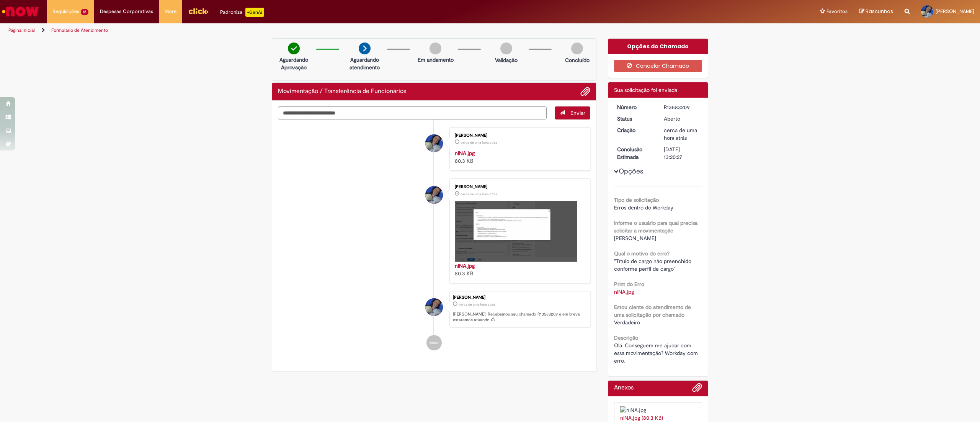  What do you see at coordinates (681, 119) in the screenshot?
I see `div: Aberto` at bounding box center [681, 119].